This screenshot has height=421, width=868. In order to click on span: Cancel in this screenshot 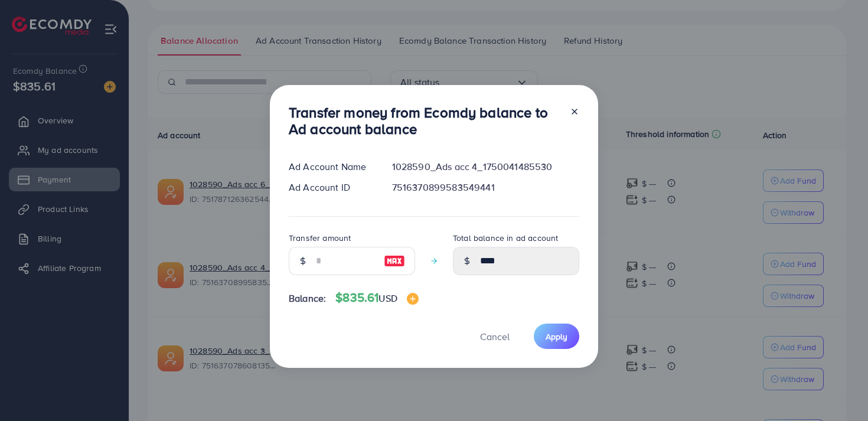, I will do `click(495, 336)`.